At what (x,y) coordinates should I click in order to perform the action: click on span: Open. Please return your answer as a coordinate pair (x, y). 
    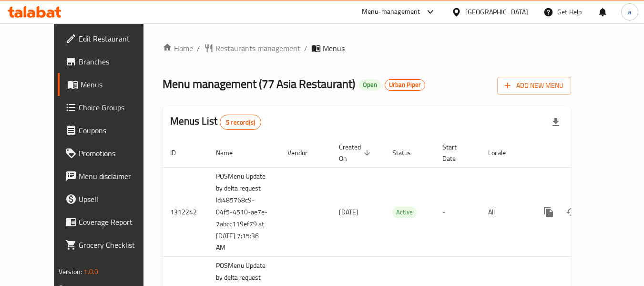
    Looking at the image, I should click on (370, 85).